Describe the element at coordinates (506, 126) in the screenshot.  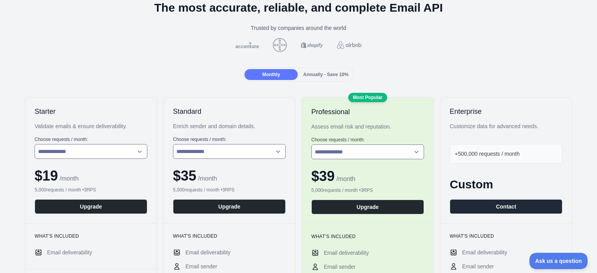
I see `div: Customize data for advanced needs.` at that location.